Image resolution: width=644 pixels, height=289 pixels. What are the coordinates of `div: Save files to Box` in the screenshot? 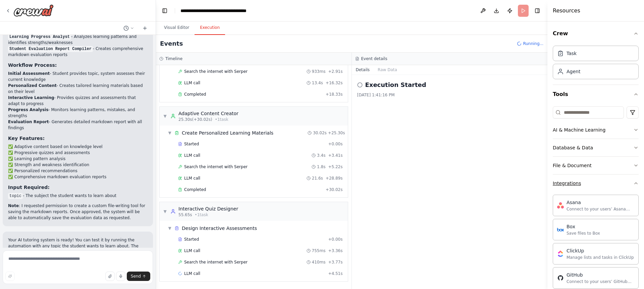 It's located at (583, 233).